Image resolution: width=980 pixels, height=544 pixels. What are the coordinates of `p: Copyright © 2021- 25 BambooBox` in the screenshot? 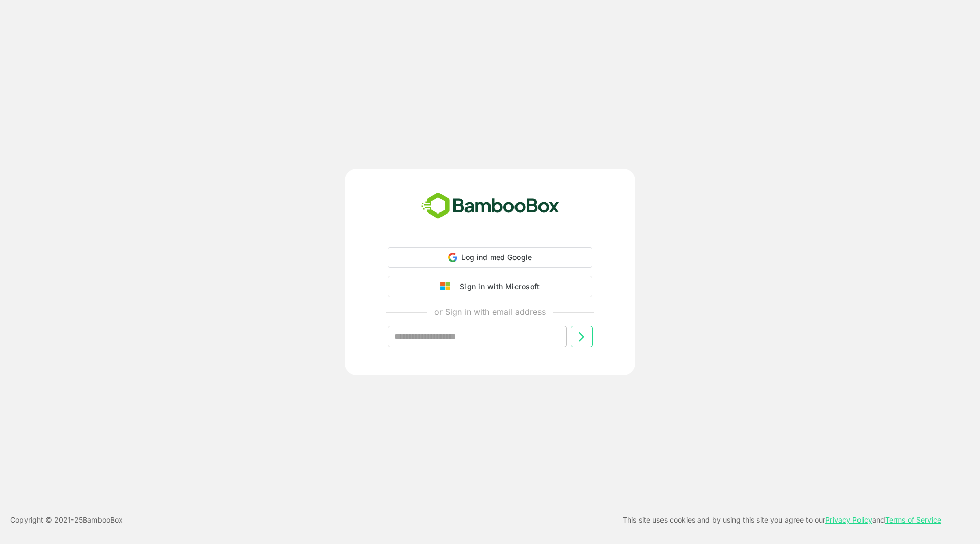 It's located at (66, 520).